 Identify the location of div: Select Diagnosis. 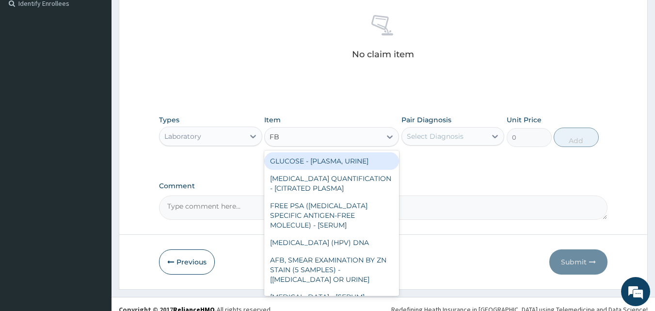
(435, 136).